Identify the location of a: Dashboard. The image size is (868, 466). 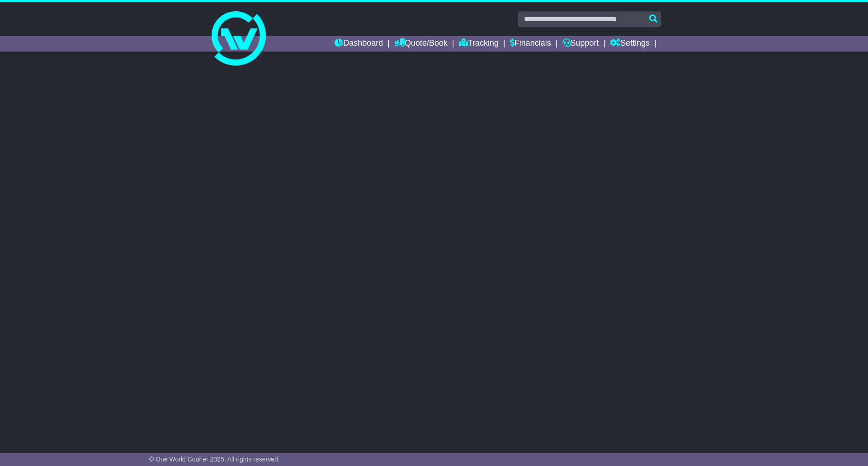
(359, 44).